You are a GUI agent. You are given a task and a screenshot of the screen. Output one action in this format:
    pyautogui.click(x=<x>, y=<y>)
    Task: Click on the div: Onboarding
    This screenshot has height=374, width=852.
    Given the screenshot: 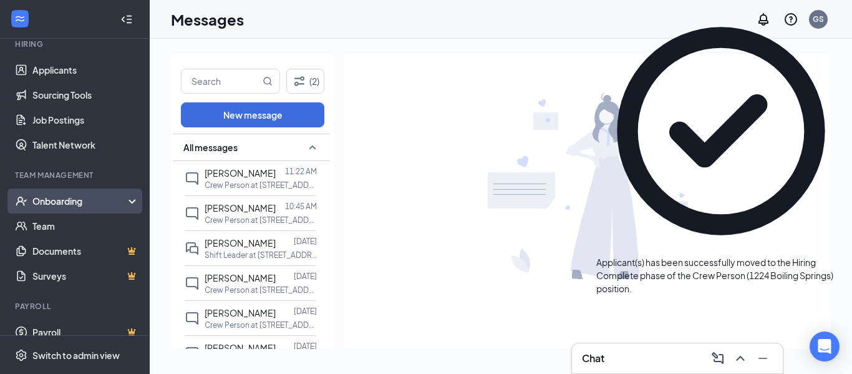 What is the action you would take?
    pyautogui.click(x=80, y=201)
    